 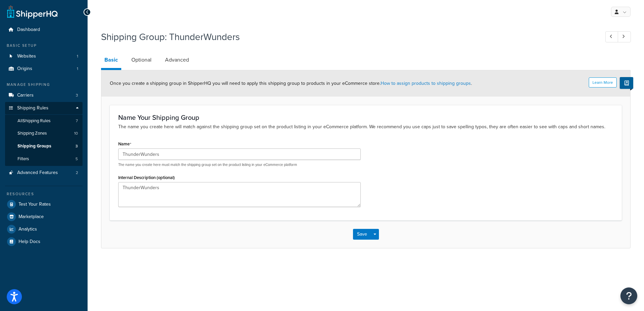 What do you see at coordinates (44, 242) in the screenshot?
I see `li: Help Docs` at bounding box center [44, 242].